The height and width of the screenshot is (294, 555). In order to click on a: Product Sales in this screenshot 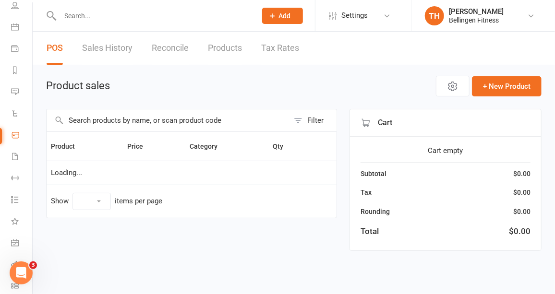, I will do `click(22, 136)`.